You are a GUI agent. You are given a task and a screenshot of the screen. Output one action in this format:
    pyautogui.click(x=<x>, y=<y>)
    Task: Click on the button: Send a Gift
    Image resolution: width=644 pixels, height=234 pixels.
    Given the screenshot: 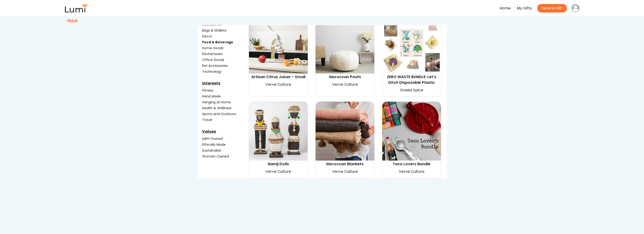 What is the action you would take?
    pyautogui.click(x=552, y=8)
    